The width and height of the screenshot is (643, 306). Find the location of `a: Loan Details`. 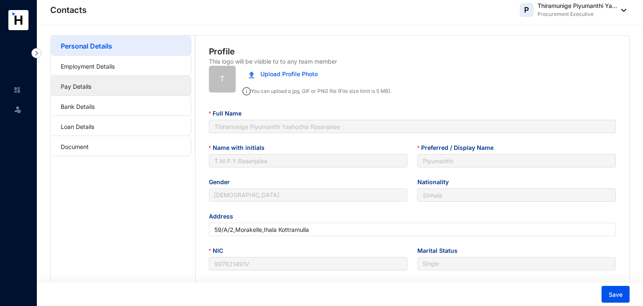

a: Loan Details is located at coordinates (77, 126).